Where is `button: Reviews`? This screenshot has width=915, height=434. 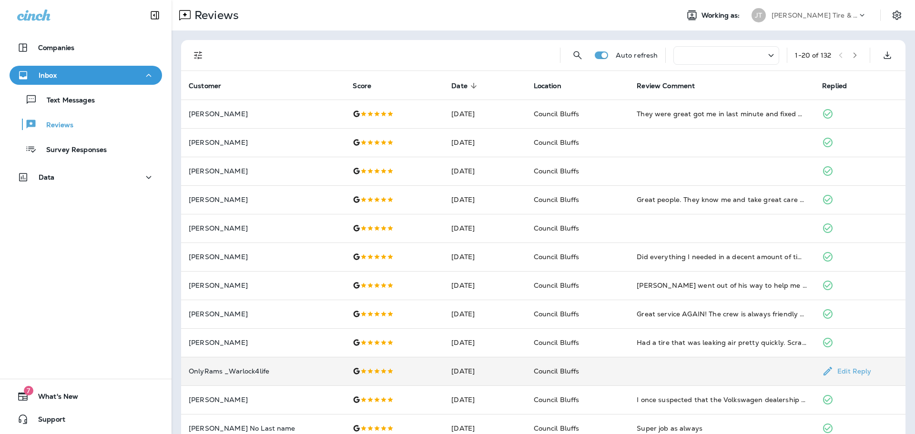
button: Reviews is located at coordinates (86, 124).